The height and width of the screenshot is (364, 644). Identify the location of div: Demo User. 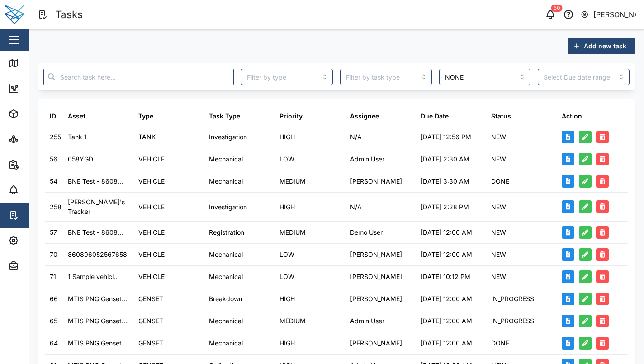
(366, 232).